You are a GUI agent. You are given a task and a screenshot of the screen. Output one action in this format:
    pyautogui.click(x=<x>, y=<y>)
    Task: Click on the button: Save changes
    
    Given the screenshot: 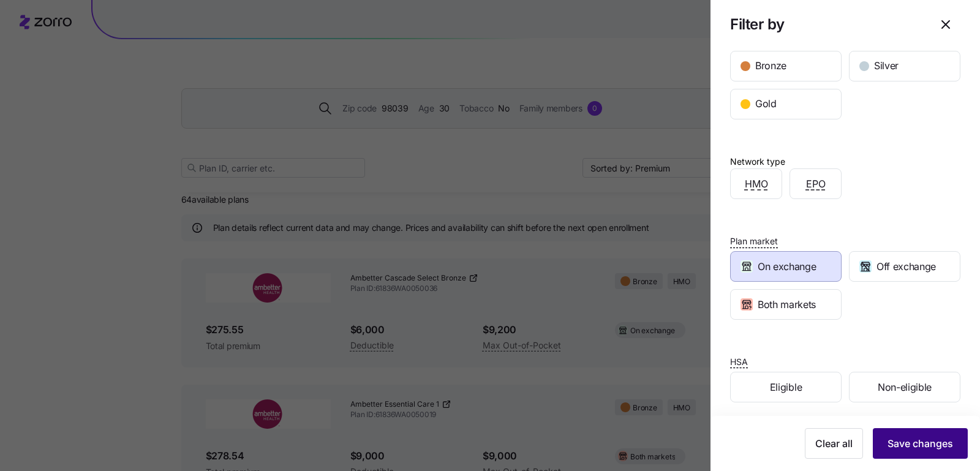 What is the action you would take?
    pyautogui.click(x=920, y=444)
    